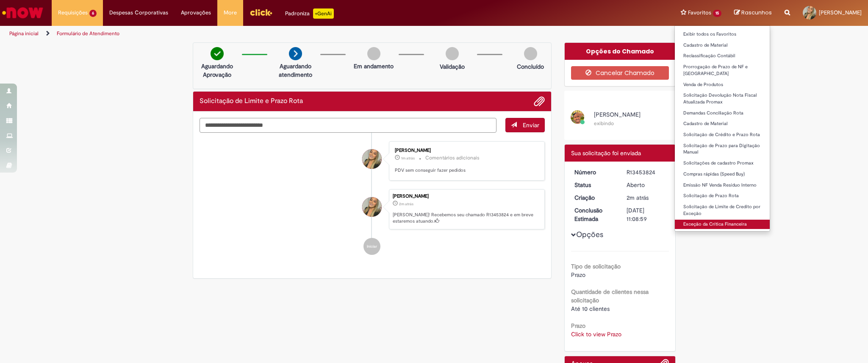  I want to click on span: 1m atrás, so click(408, 158).